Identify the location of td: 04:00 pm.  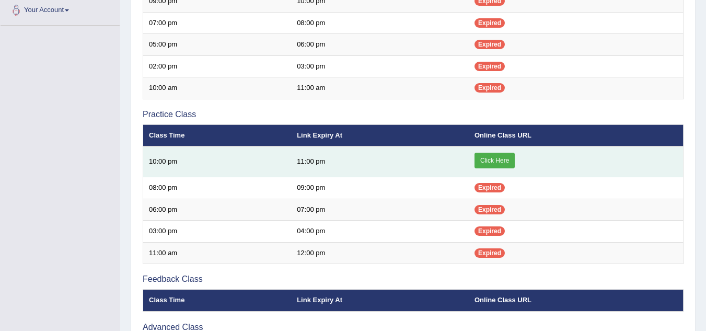
(380, 231).